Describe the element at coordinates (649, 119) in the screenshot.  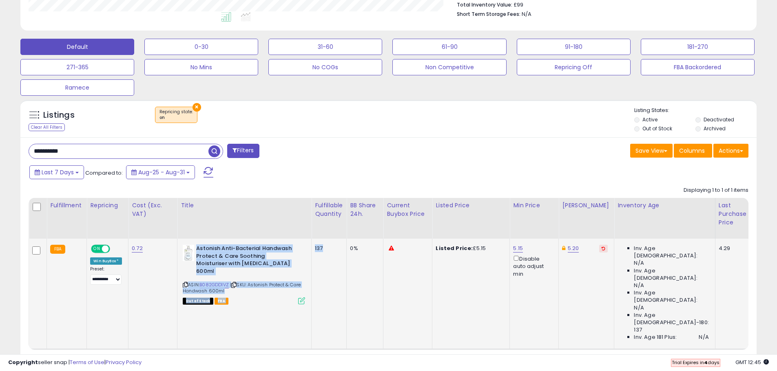
I see `label: Active` at that location.